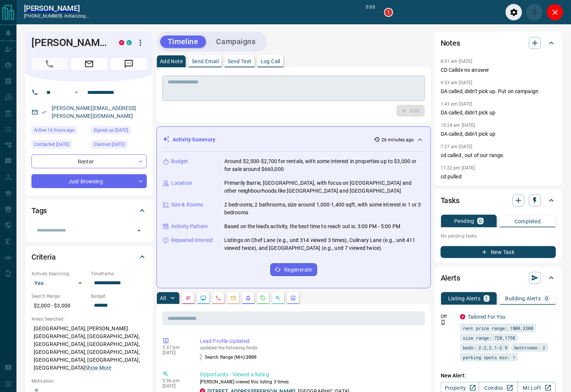  I want to click on button: Show More, so click(98, 367).